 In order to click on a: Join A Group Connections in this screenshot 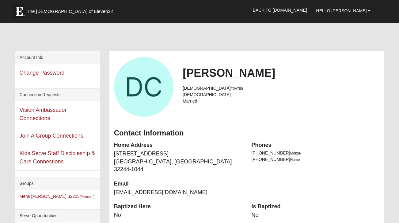, I will do `click(52, 136)`.